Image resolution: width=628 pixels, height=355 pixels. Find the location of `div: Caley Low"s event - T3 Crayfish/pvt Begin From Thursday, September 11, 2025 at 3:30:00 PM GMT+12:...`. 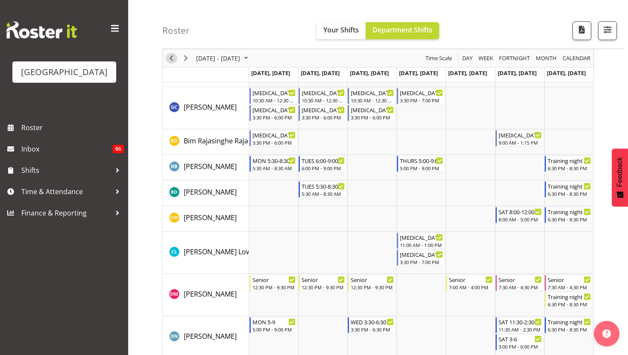

div: Caley Low"s event - T3 Crayfish/pvt Begin From Thursday, September 11, 2025 at 3:30:00 PM GMT+12:... is located at coordinates (421, 258).